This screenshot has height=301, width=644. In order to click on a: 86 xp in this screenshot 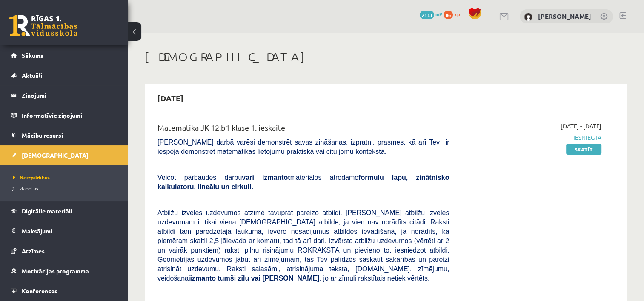, I will do `click(454, 14)`.